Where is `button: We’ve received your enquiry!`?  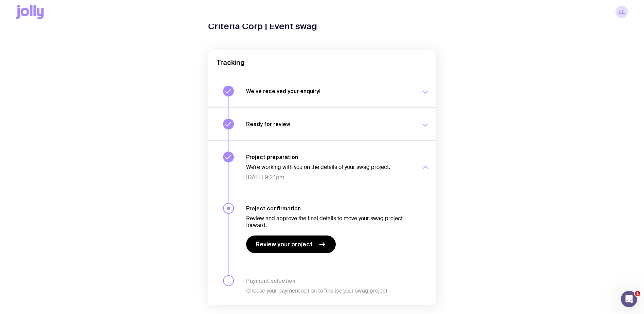
button: We’ve received your enquiry! is located at coordinates (322, 91).